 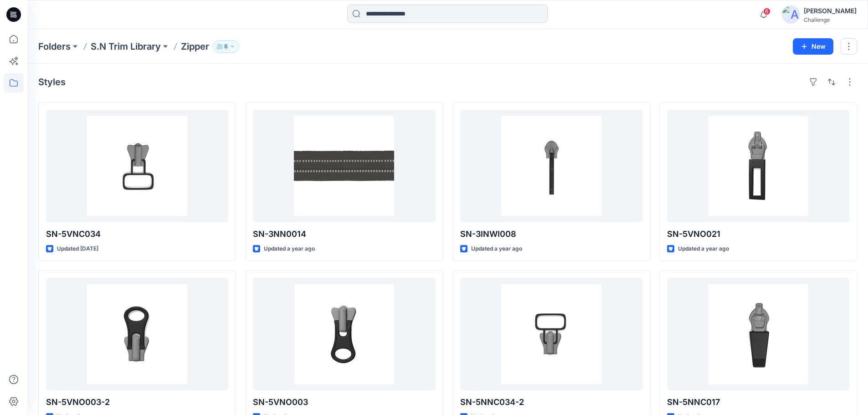 What do you see at coordinates (137, 234) in the screenshot?
I see `p: SN-5VNC034` at bounding box center [137, 234].